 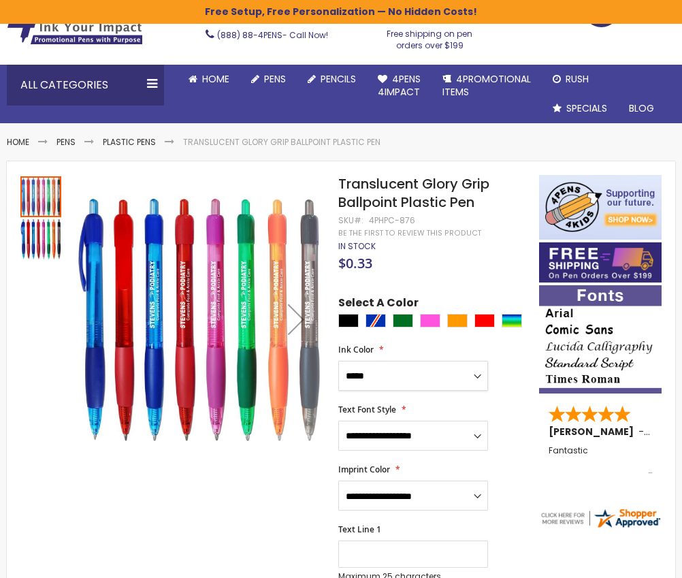 I want to click on span: Text Line 1, so click(x=360, y=529).